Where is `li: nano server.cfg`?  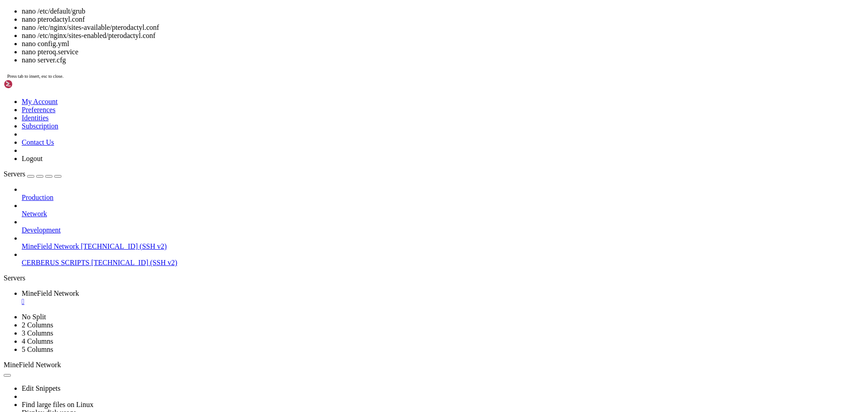
li: nano server.cfg is located at coordinates (443, 60).